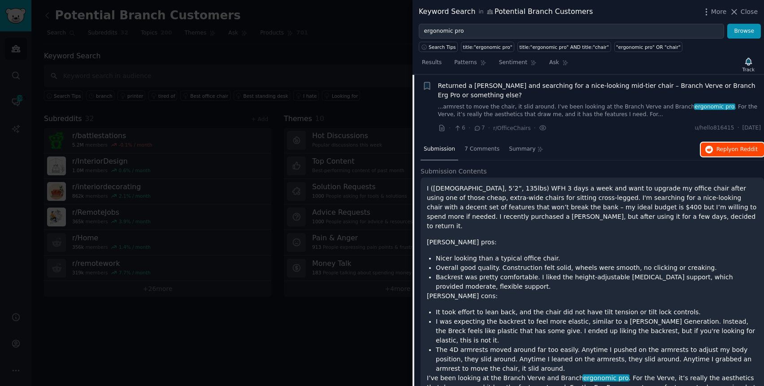 This screenshot has height=386, width=764. What do you see at coordinates (732, 150) in the screenshot?
I see `a: Replyon Reddit` at bounding box center [732, 150].